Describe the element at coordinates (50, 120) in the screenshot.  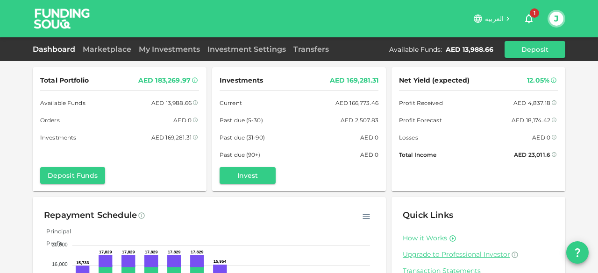
I see `span: Orders` at that location.